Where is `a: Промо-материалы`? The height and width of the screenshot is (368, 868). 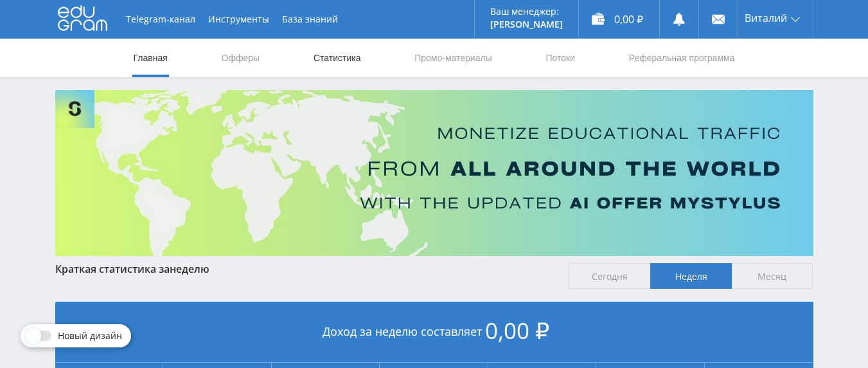
a: Промо-материалы is located at coordinates (453, 58).